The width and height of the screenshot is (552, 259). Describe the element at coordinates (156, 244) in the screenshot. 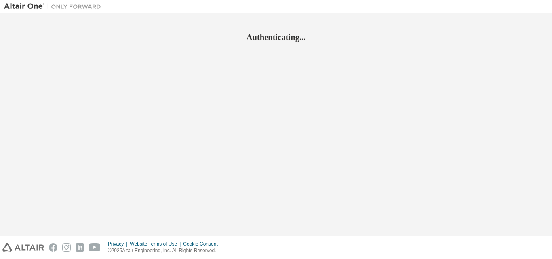

I see `div: Website Terms of Use` at that location.